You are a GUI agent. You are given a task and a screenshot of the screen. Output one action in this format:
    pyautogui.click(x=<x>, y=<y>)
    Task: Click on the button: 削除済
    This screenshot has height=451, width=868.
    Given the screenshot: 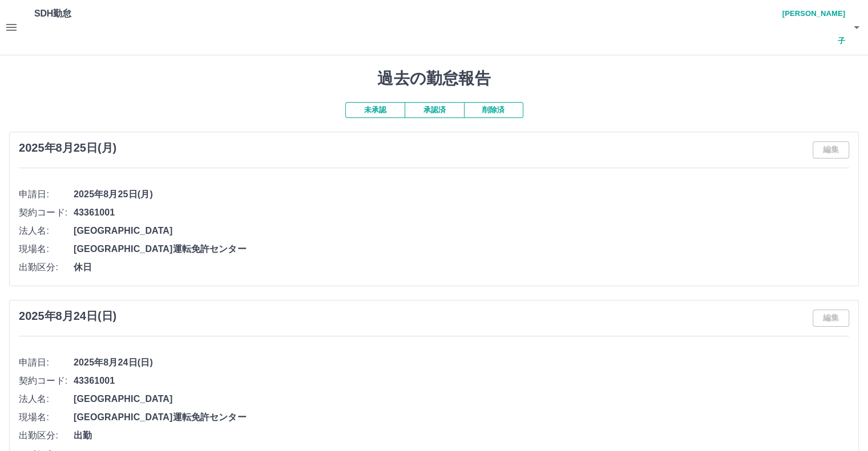 What is the action you would take?
    pyautogui.click(x=493, y=110)
    